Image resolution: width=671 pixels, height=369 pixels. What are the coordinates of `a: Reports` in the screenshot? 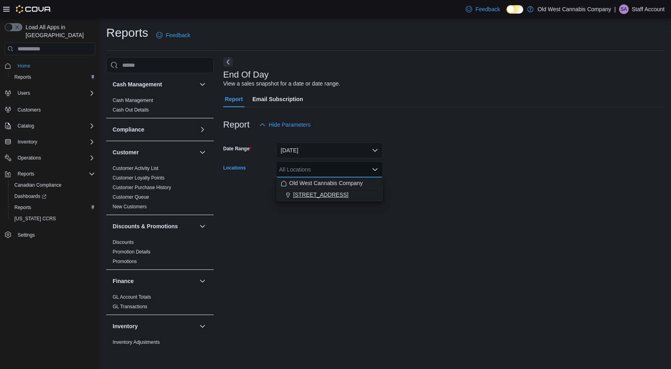 It's located at (23, 207).